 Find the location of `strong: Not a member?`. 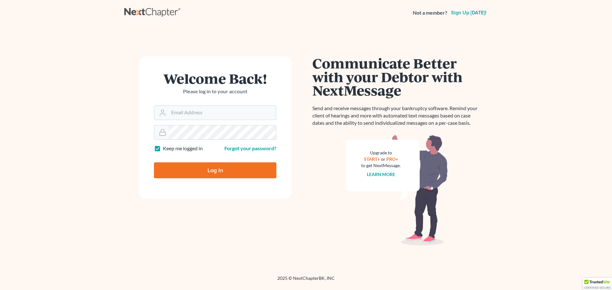

strong: Not a member? is located at coordinates (430, 13).